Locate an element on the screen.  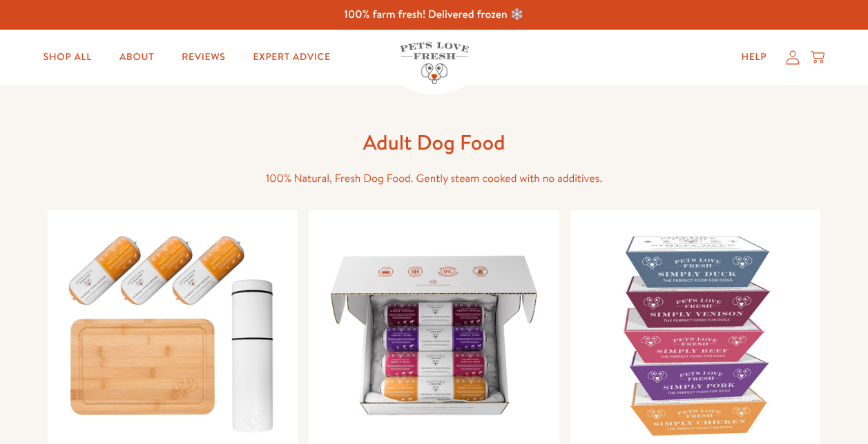
a: Taster Pack - Adult is located at coordinates (173, 330).